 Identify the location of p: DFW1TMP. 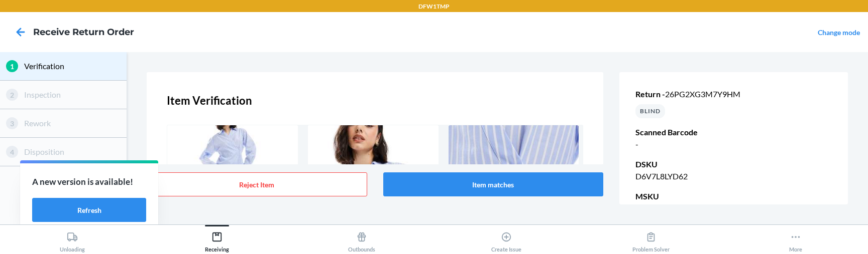
(434, 7).